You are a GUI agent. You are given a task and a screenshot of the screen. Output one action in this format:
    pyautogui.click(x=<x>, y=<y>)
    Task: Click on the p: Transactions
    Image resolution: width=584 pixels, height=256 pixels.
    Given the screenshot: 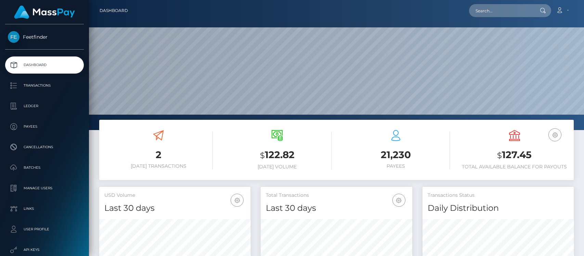 What is the action you would take?
    pyautogui.click(x=44, y=86)
    